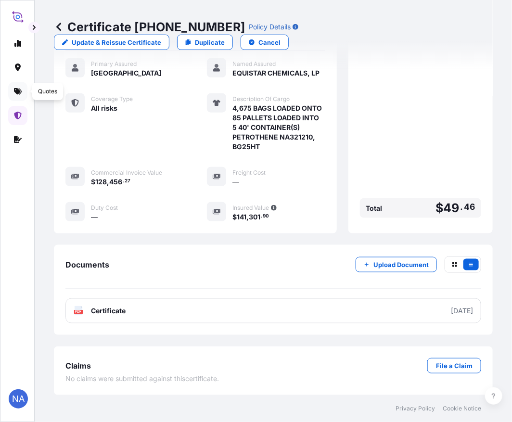 This screenshot has width=512, height=422. I want to click on span: Description Of Cargo, so click(261, 99).